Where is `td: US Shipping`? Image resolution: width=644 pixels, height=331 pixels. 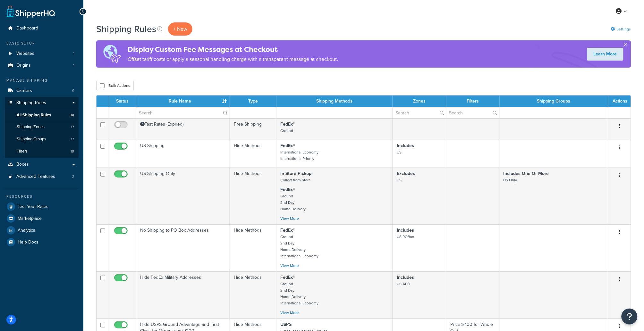
td: US Shipping is located at coordinates (183, 154).